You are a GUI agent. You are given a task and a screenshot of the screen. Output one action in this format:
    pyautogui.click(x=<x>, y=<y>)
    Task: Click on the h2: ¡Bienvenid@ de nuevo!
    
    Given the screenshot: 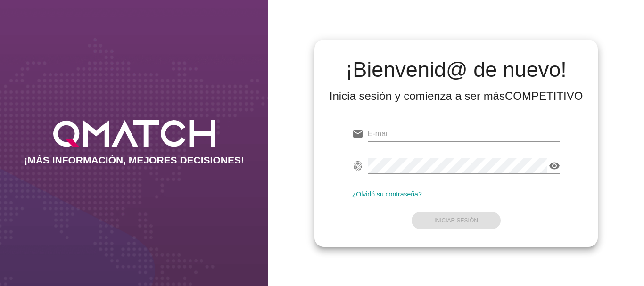 What is the action you would take?
    pyautogui.click(x=456, y=70)
    